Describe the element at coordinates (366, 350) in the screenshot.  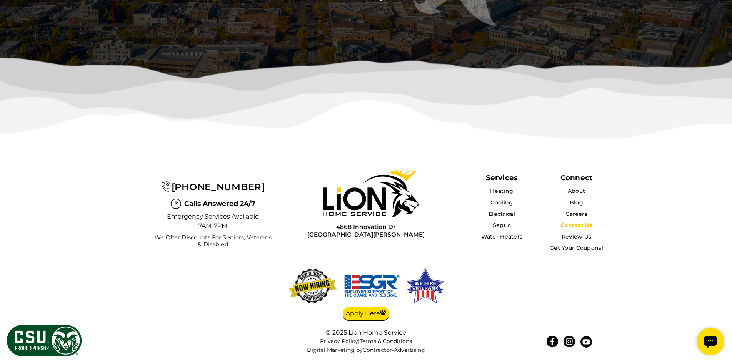
I see `div: Digital Marketing by` at that location.